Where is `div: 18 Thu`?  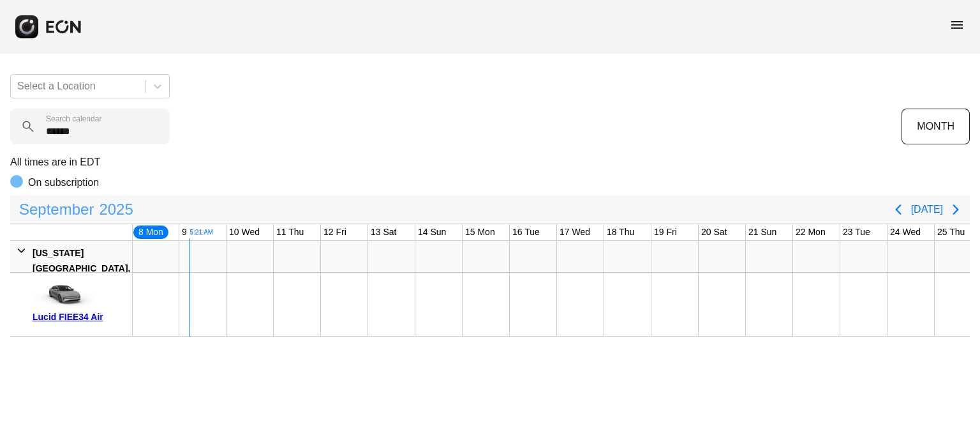
div: 18 Thu is located at coordinates (620, 232).